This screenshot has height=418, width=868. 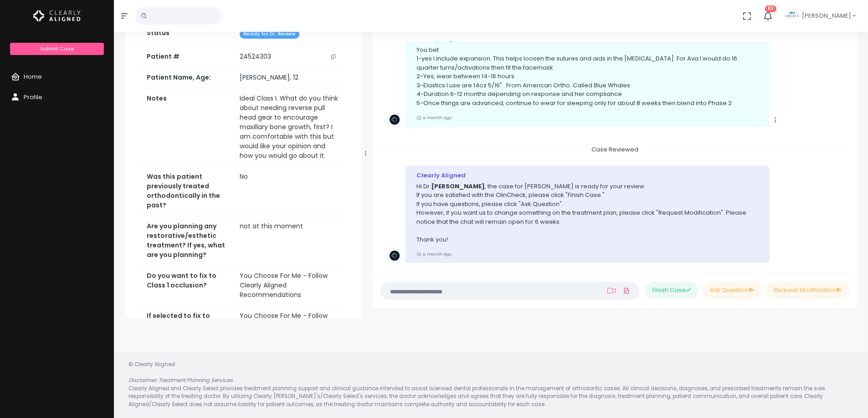 What do you see at coordinates (57, 49) in the screenshot?
I see `span: Submit Case` at bounding box center [57, 49].